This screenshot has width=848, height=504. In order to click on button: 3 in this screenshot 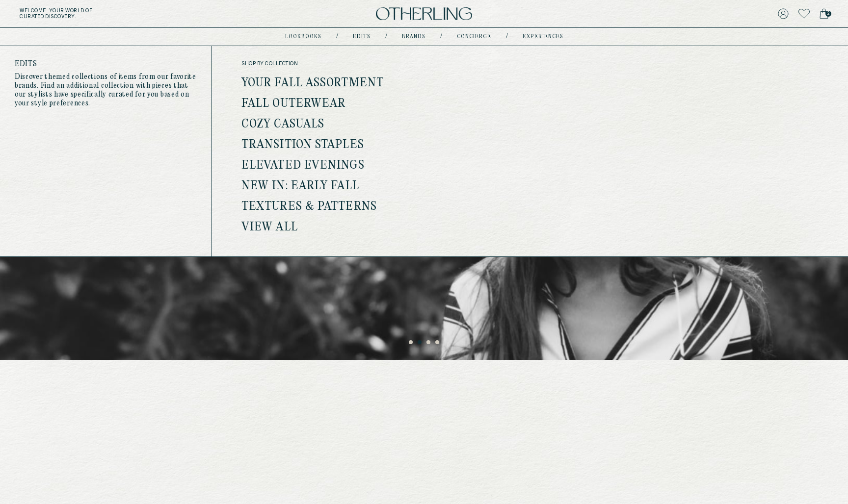, I will do `click(429, 343)`.